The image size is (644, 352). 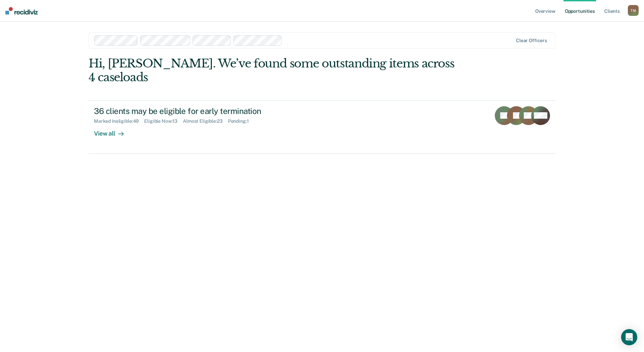 I want to click on div: Open Intercom Messenger, so click(x=629, y=337).